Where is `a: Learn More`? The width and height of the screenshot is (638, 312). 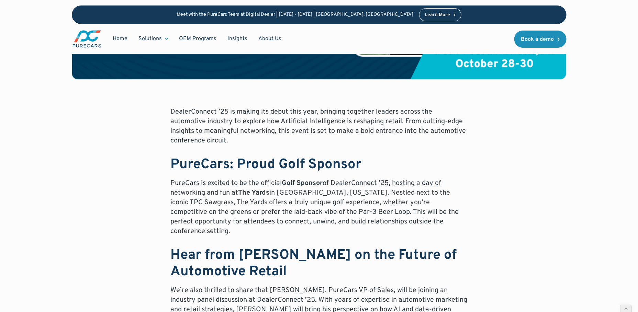
a: Learn More is located at coordinates (440, 15).